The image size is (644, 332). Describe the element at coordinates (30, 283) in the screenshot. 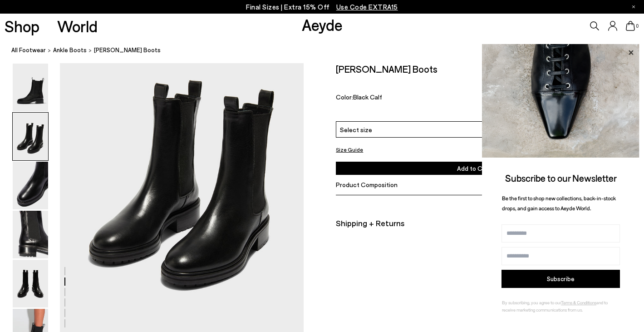

I see `img: Jack Chelsea Boots - Image 5` at that location.